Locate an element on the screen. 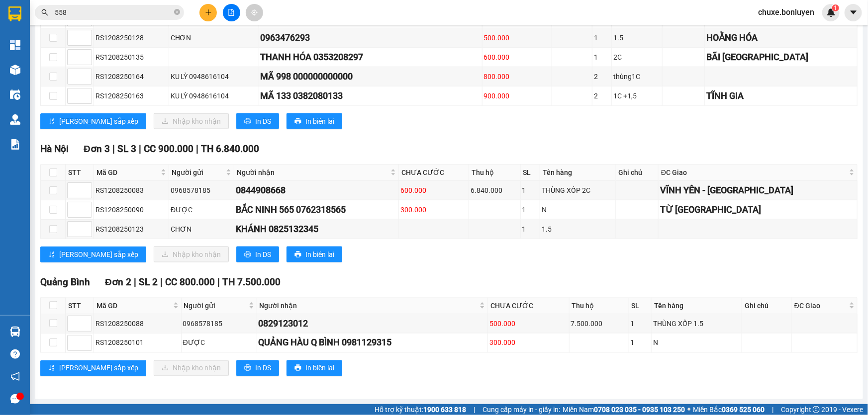 This screenshot has height=415, width=868. img: dashboard-icon is located at coordinates (15, 44).